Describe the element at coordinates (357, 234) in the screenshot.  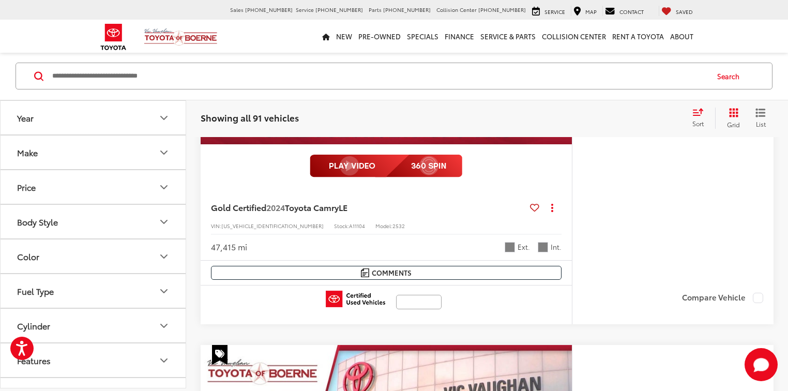
I see `span: A11104` at that location.